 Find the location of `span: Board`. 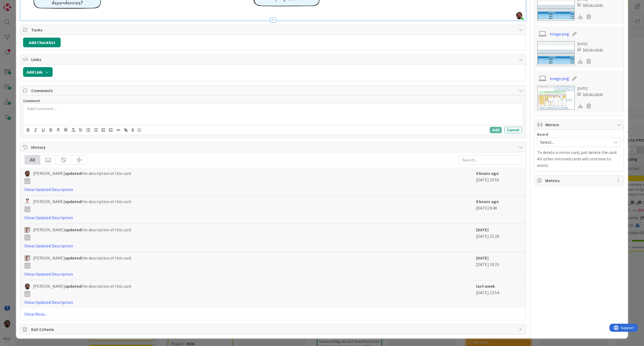

span: Board is located at coordinates (543, 135).